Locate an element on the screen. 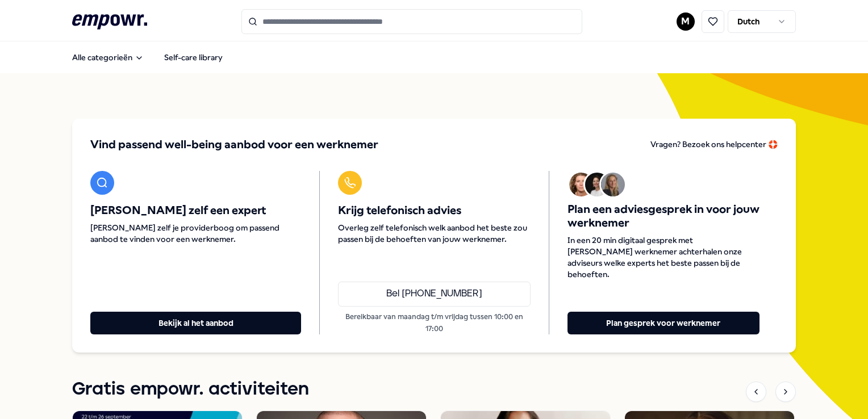  span: Plan een adviesgesprek in voor jouw werknemer is located at coordinates (663, 216).